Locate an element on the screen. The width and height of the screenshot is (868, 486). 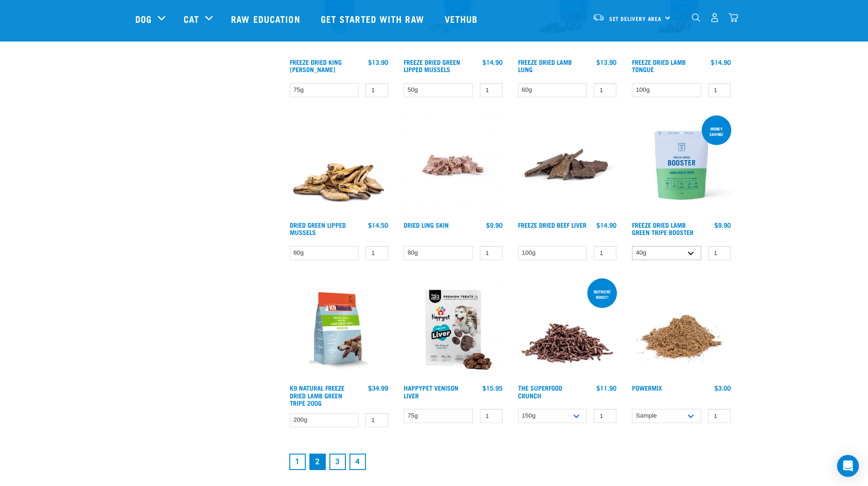
a: Dried Green Lipped Mussels is located at coordinates (318, 228).